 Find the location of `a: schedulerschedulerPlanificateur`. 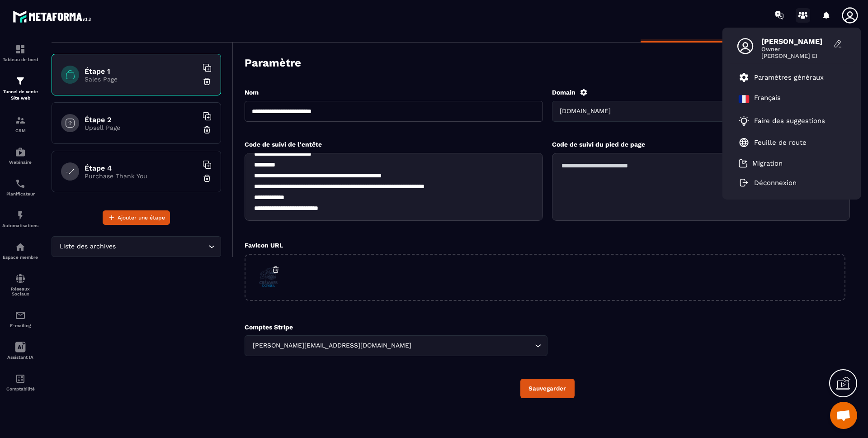

a: schedulerschedulerPlanificateur is located at coordinates (20, 187).